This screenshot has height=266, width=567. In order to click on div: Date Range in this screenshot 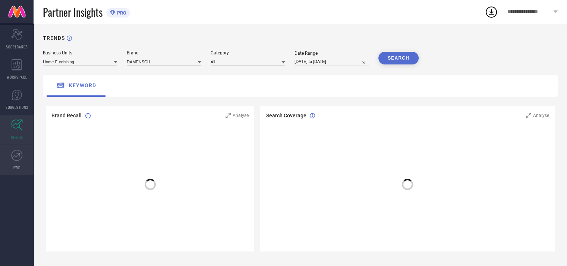, I will do `click(332, 53)`.